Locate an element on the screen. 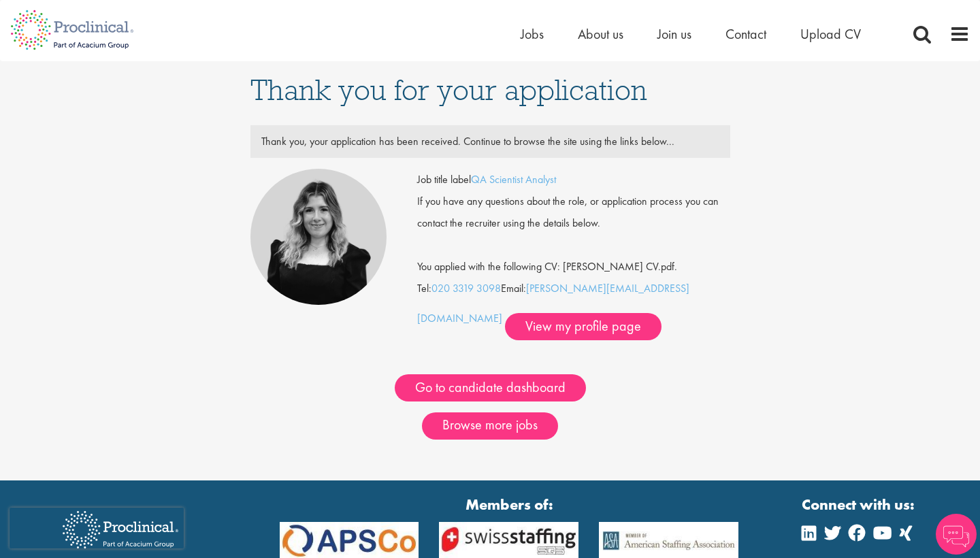 The height and width of the screenshot is (558, 980). a: 020 3319 3098 is located at coordinates (467, 288).